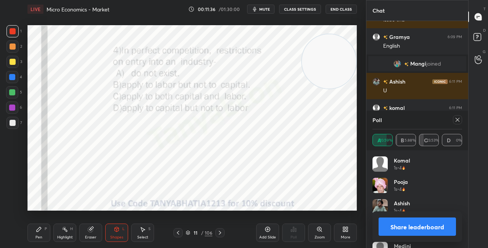  I want to click on div: 4, so click(14, 77).